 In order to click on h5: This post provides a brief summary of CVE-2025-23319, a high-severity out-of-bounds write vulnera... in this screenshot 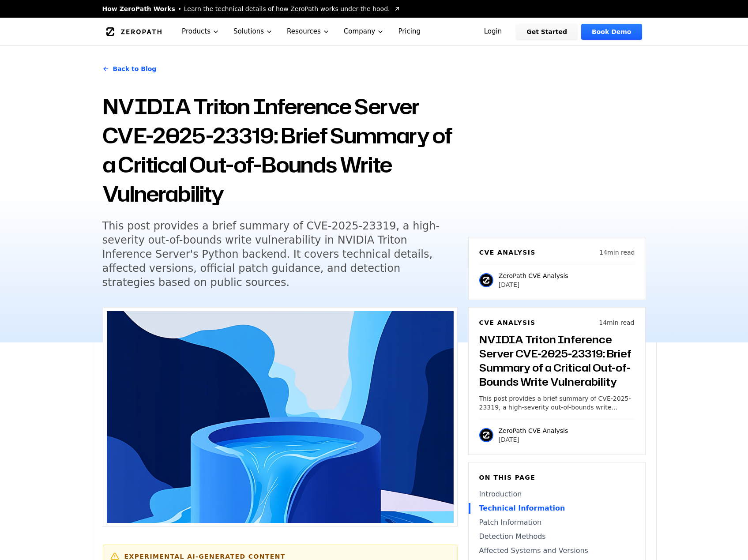, I will do `click(272, 254)`.